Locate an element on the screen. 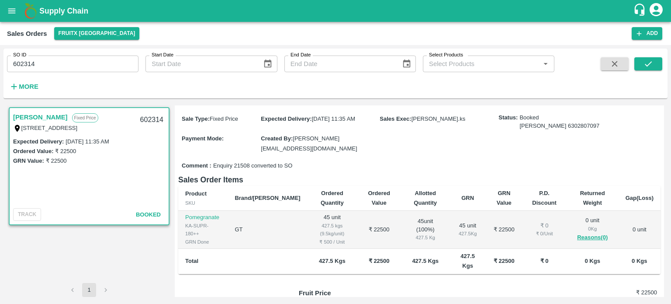  b: GRN Value is located at coordinates (504, 198).